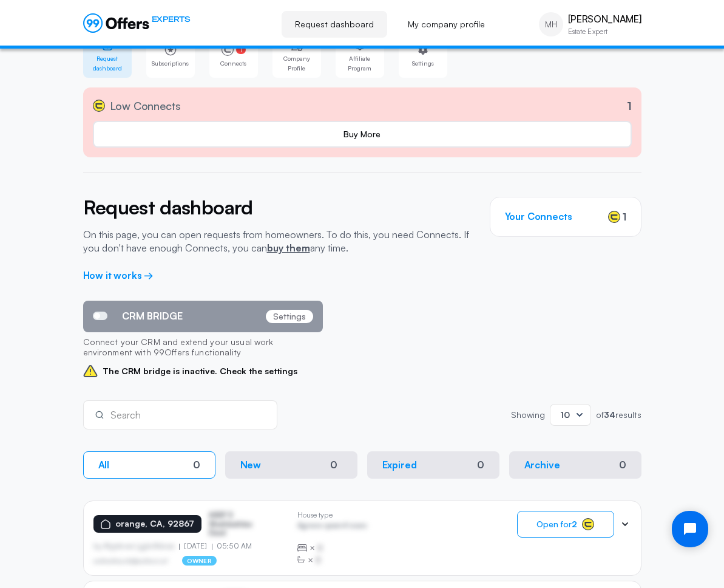 The height and width of the screenshot is (588, 724). I want to click on p: Agrwsv qwervf oiuns, so click(332, 527).